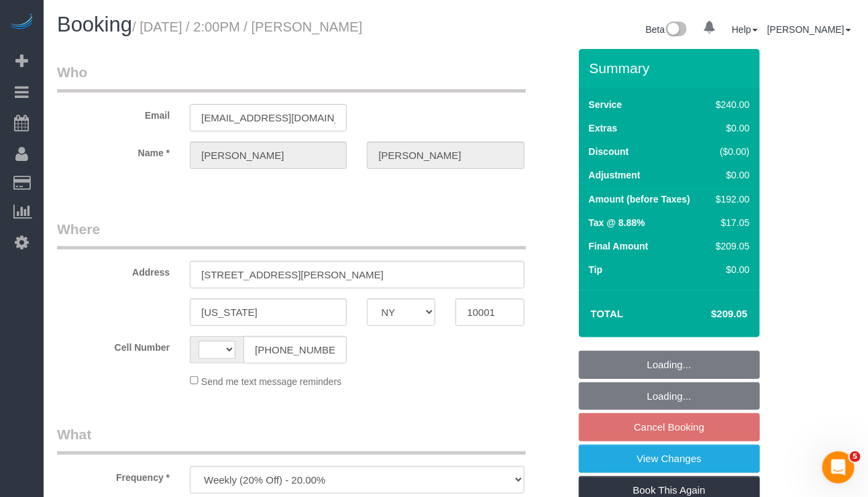  What do you see at coordinates (22, 23) in the screenshot?
I see `img: Automaid Logo` at bounding box center [22, 23].